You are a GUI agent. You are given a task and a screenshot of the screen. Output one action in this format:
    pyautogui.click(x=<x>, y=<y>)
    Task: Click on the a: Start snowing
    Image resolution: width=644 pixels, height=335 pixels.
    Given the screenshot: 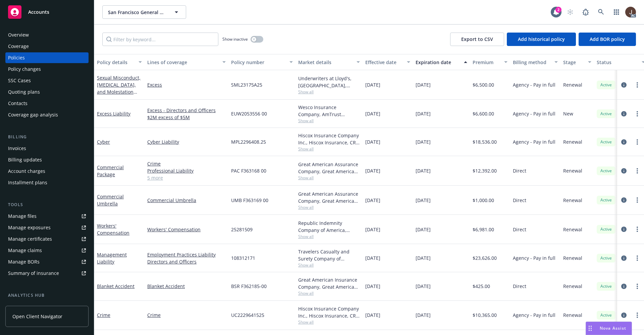 What is the action you would take?
    pyautogui.click(x=570, y=12)
    